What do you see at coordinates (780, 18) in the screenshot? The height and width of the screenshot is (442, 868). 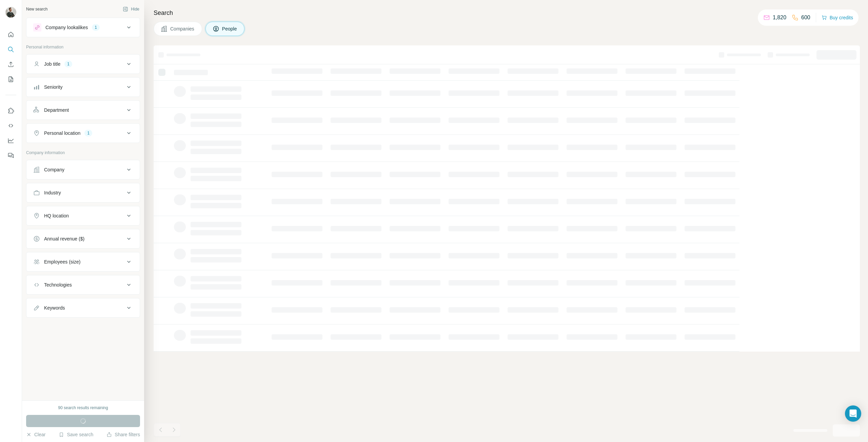 I see `p: 1,820` at bounding box center [780, 18].